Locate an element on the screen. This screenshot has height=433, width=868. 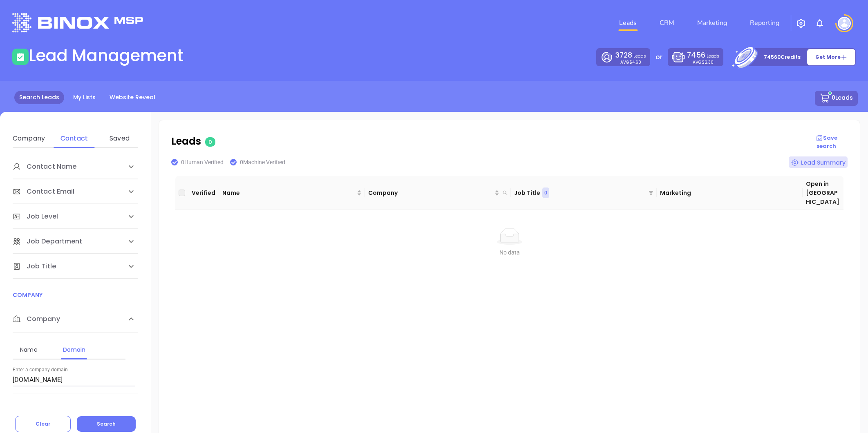
h1: Lead Management is located at coordinates (106, 55).